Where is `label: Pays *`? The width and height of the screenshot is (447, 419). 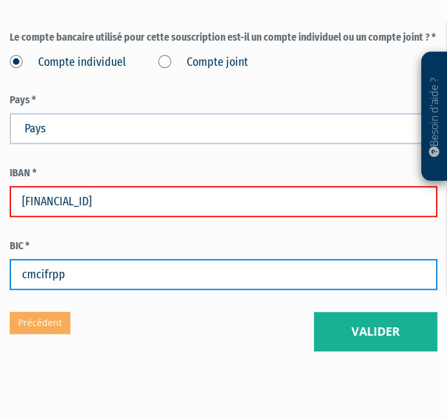 label: Pays * is located at coordinates (223, 100).